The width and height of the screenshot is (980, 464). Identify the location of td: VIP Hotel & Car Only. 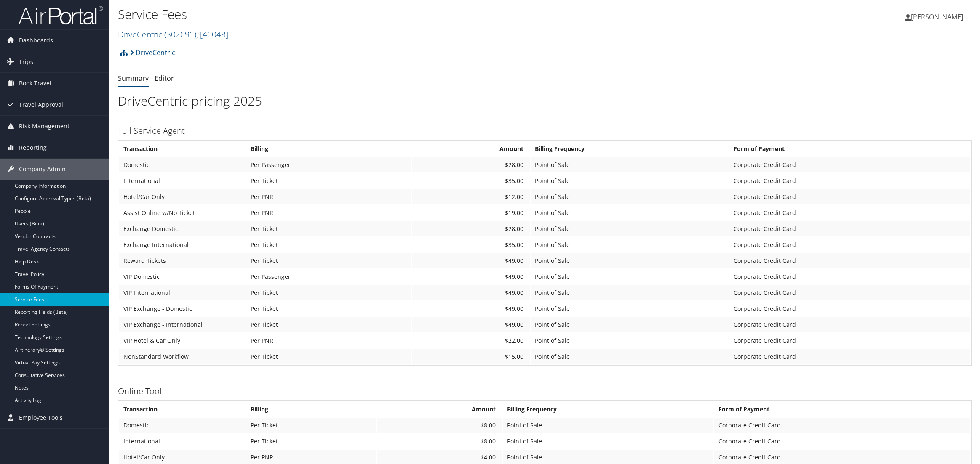
(182, 341).